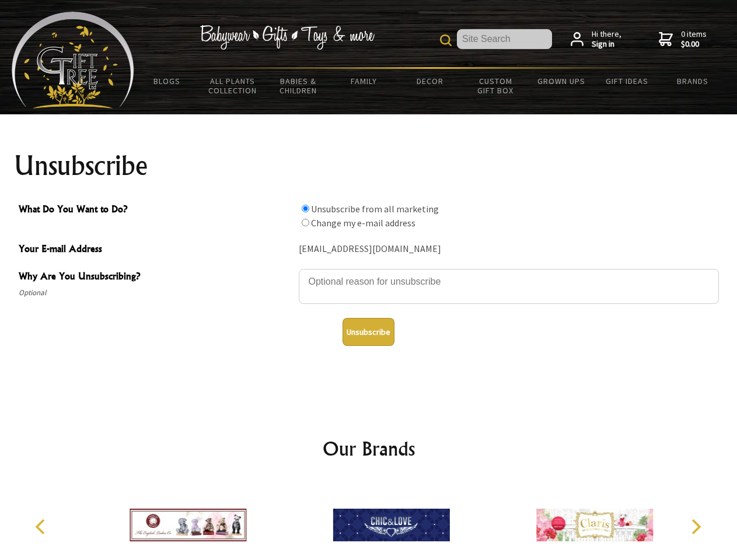 The width and height of the screenshot is (737, 560). What do you see at coordinates (606, 45) in the screenshot?
I see `strong: Sign in` at bounding box center [606, 45].